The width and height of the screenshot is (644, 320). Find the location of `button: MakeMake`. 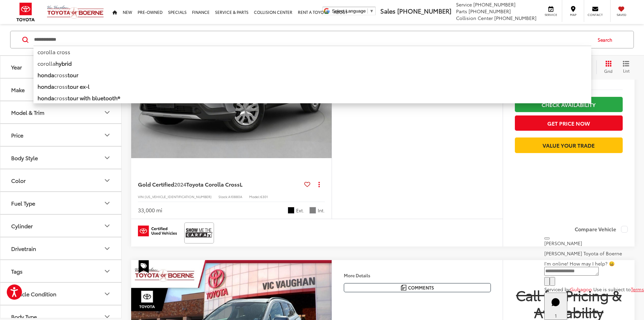

button: MakeMake is located at coordinates (61, 90).